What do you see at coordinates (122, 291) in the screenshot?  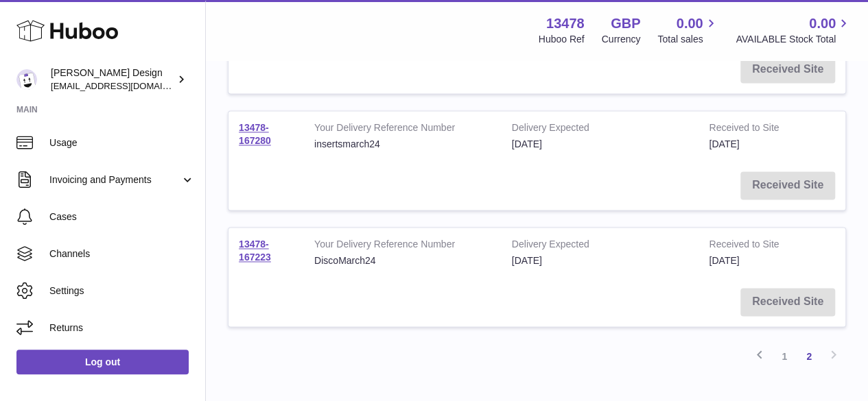 I see `span: Settings` at bounding box center [122, 291].